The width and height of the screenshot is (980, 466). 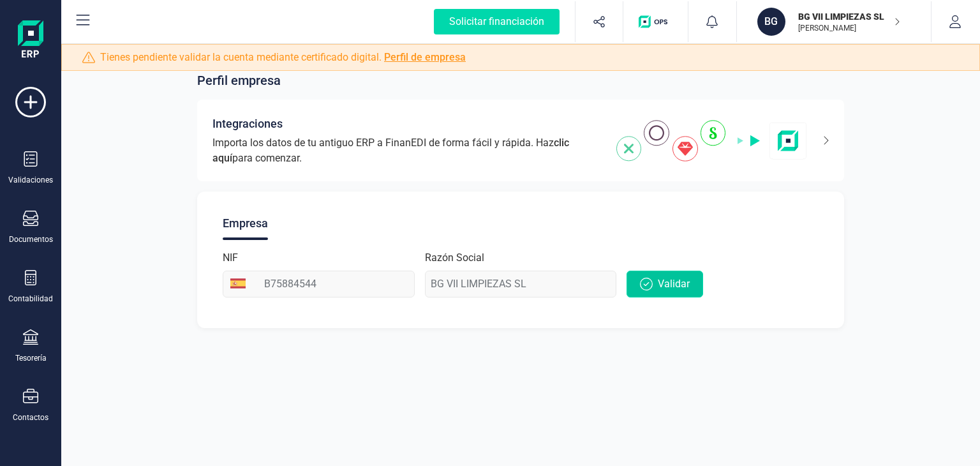 I want to click on div: Empresa, so click(x=245, y=223).